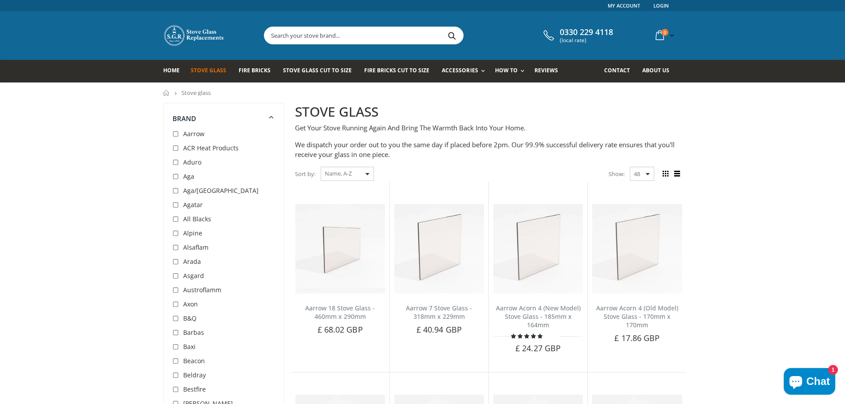  I want to click on a: Aarrow 18 Stove Glass - 460mm x 290mm, so click(340, 312).